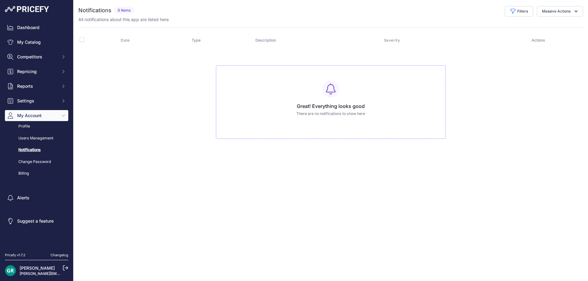  Describe the element at coordinates (37, 57) in the screenshot. I see `span: Competitors` at that location.